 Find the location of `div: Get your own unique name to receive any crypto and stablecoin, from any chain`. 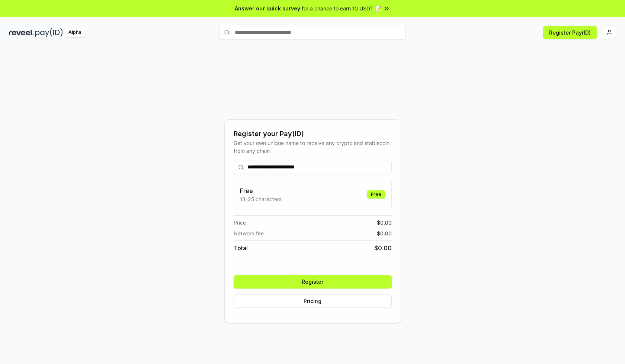

div: Get your own unique name to receive any crypto and stablecoin, from any chain is located at coordinates (312, 147).